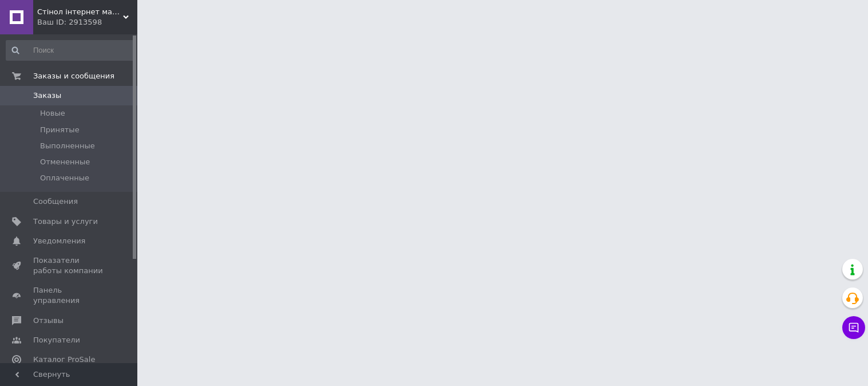  Describe the element at coordinates (65, 178) in the screenshot. I see `span: Оплаченные` at that location.